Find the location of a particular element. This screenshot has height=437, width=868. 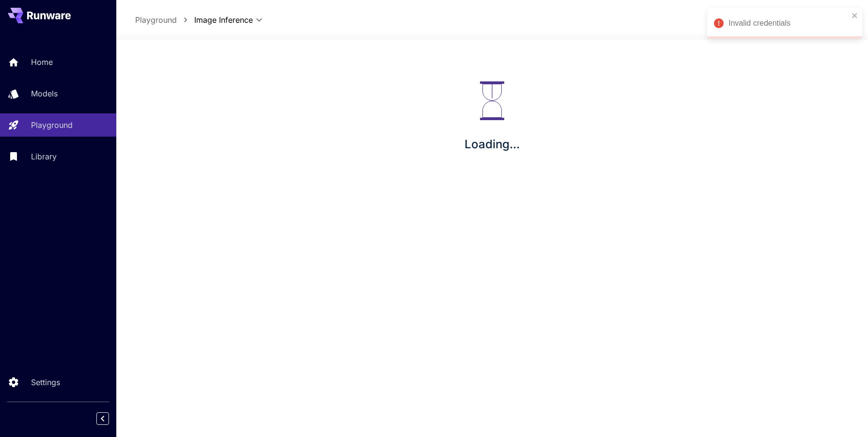

a: Playground is located at coordinates (156, 20).